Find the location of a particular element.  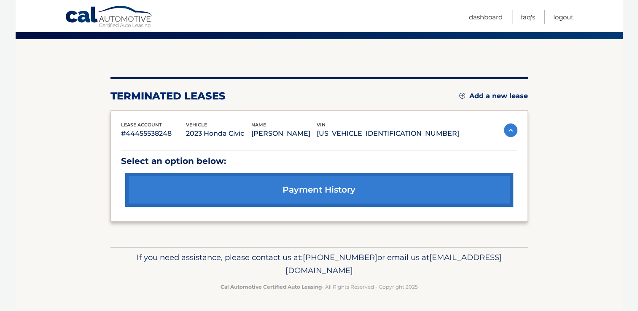

p: #44455538248 is located at coordinates (153, 134).